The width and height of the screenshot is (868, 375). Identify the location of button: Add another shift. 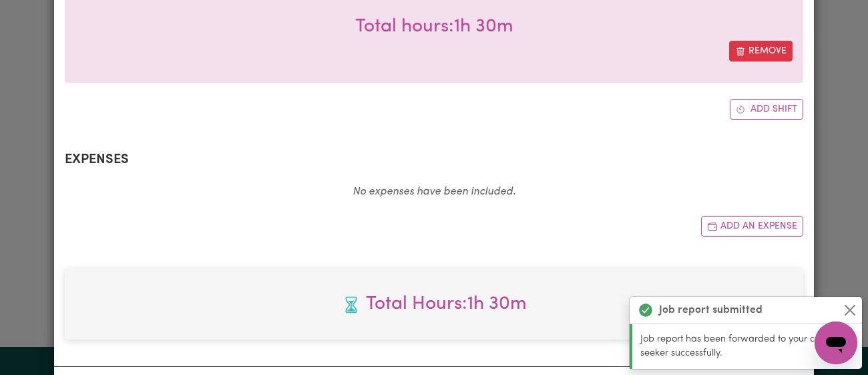
(766, 109).